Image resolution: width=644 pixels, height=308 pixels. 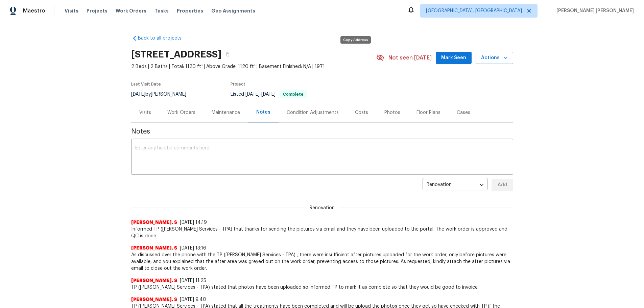 What do you see at coordinates (392, 113) in the screenshot?
I see `div: Photos` at bounding box center [392, 113].